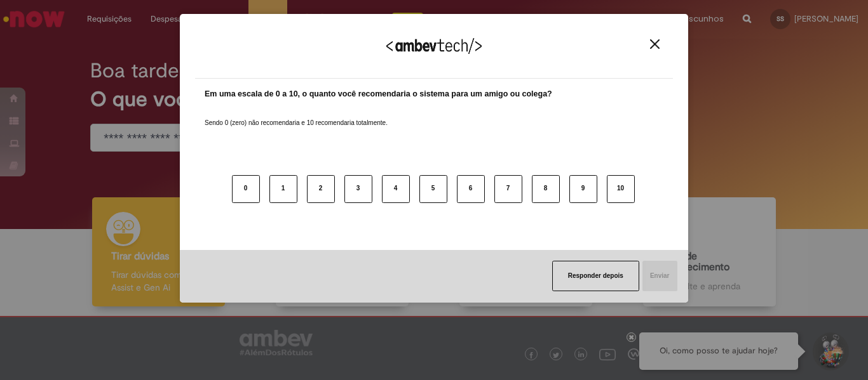 The width and height of the screenshot is (868, 380). I want to click on button: 7, so click(508, 189).